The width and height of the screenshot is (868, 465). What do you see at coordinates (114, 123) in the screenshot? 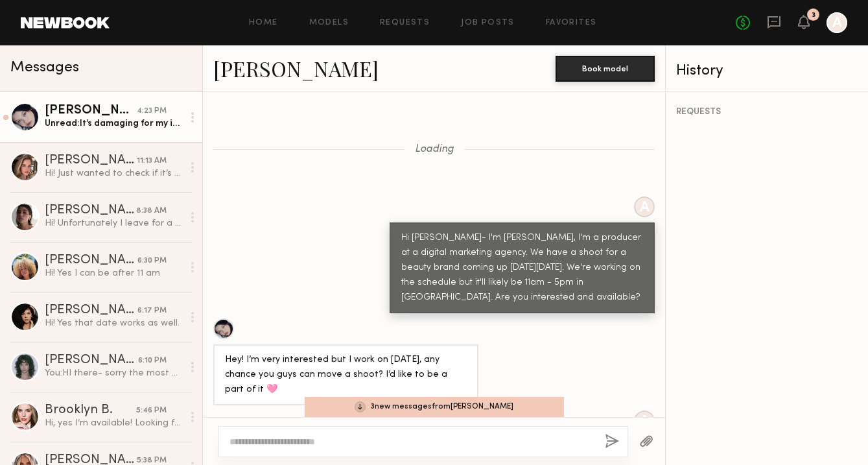
I see `div: Unread: It’s damaging for my image` at bounding box center [114, 123].